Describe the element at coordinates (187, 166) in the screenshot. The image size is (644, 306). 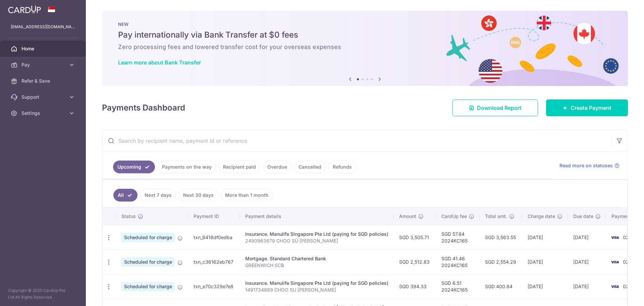
I see `a: Payments on the way` at that location.